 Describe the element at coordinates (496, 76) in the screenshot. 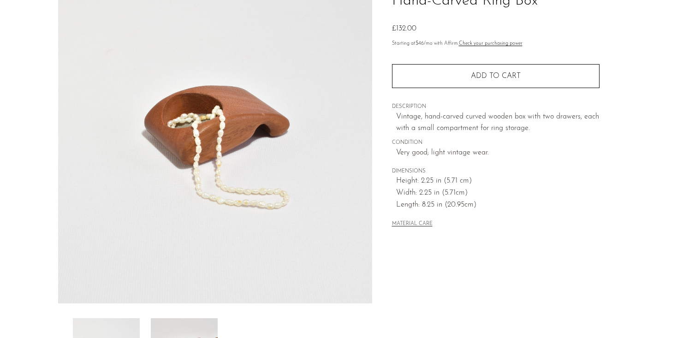

I see `span: Add to cart` at that location.